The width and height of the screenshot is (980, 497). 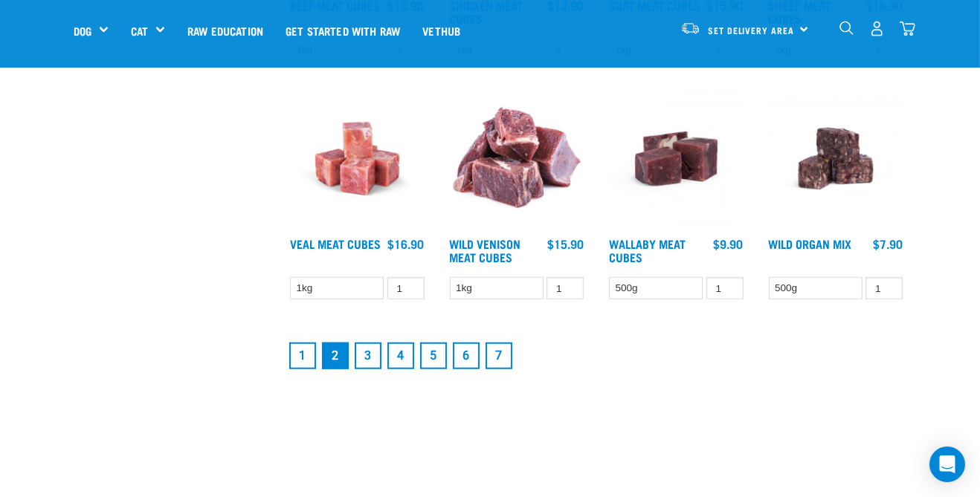 What do you see at coordinates (810, 243) in the screenshot?
I see `a: Wild Organ Mix` at bounding box center [810, 243].